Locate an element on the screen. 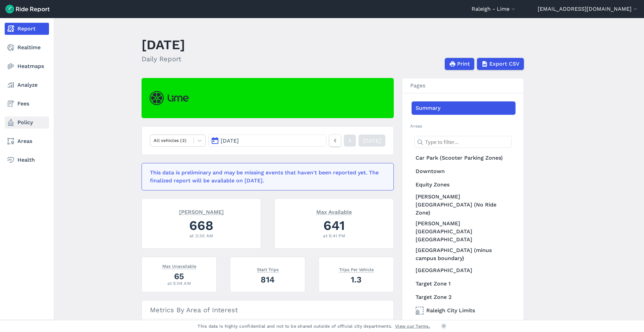 This screenshot has width=644, height=332. img: Ride Report is located at coordinates (27, 9).